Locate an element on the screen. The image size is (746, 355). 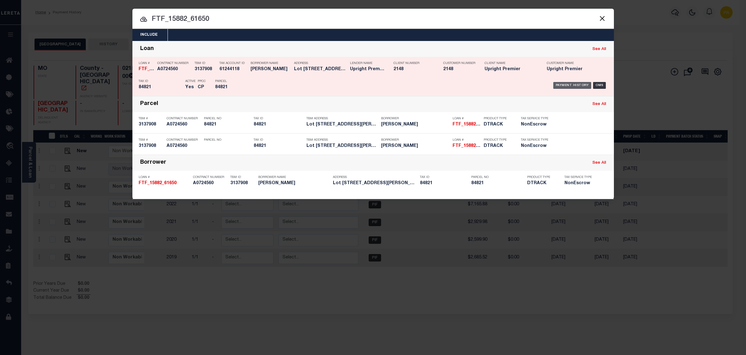
p: Parcel is located at coordinates (229, 81).